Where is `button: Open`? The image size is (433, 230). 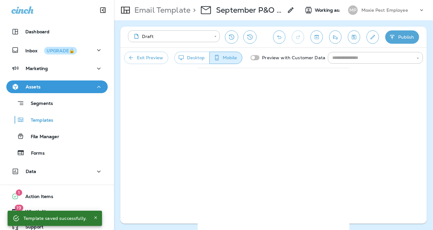 button: Open is located at coordinates (418, 58).